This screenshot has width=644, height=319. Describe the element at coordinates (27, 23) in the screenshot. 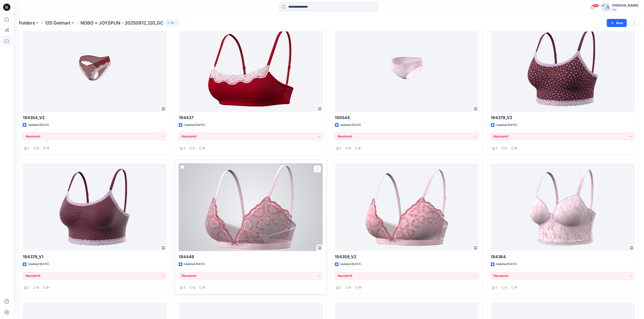

I see `a: Folders` at that location.